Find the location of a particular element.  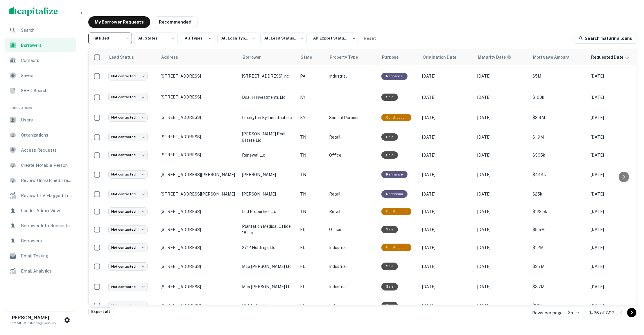

p: Rows per page: is located at coordinates (548, 314).